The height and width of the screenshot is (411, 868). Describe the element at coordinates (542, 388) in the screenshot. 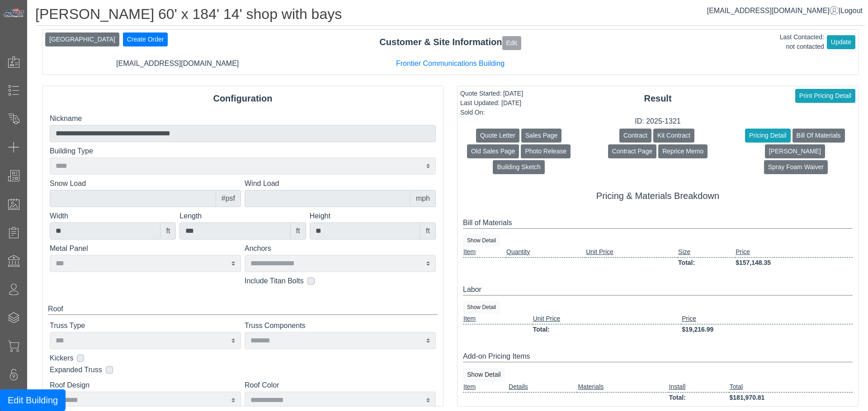

I see `td: Details` at that location.